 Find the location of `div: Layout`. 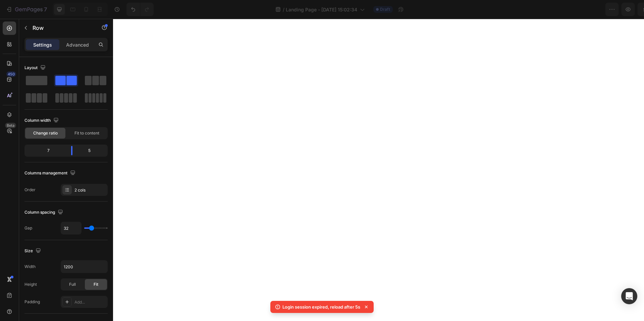

div: Layout is located at coordinates (36, 68).